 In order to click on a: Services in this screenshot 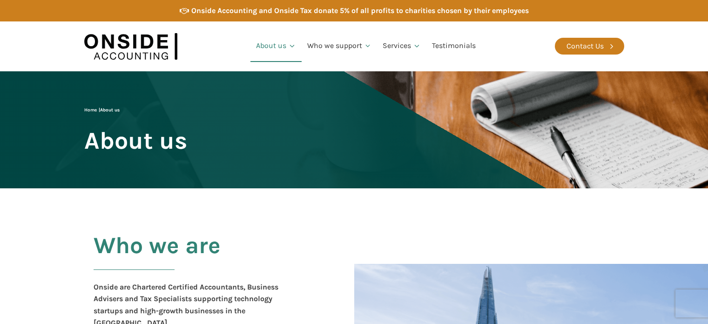, I will do `click(402, 46)`.